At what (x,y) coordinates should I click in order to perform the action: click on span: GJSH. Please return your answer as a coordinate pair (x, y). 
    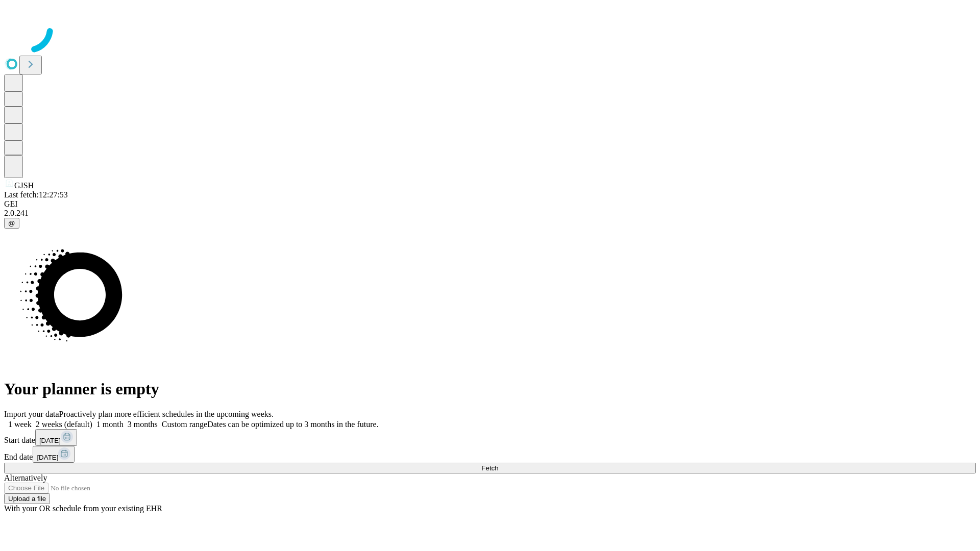
    Looking at the image, I should click on (24, 185).